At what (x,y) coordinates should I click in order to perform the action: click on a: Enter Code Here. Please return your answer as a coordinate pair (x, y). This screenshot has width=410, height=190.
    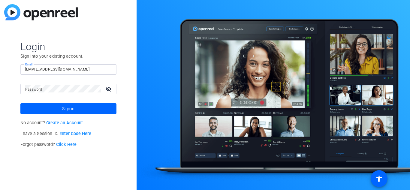
    Looking at the image, I should click on (75, 134).